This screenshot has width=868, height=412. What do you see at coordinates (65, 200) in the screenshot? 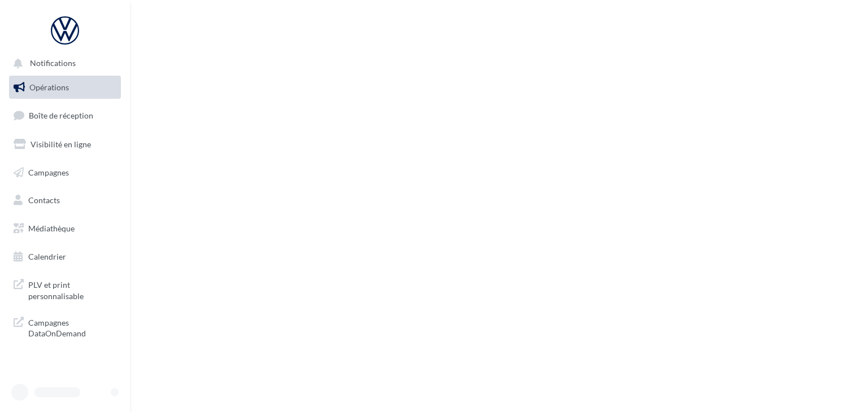
I see `a: Contacts` at bounding box center [65, 200].